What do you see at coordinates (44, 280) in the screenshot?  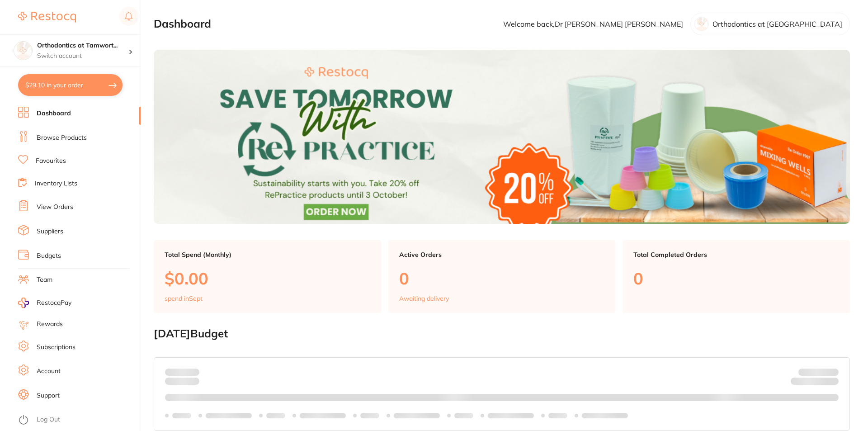 I see `a: Team` at bounding box center [44, 280].